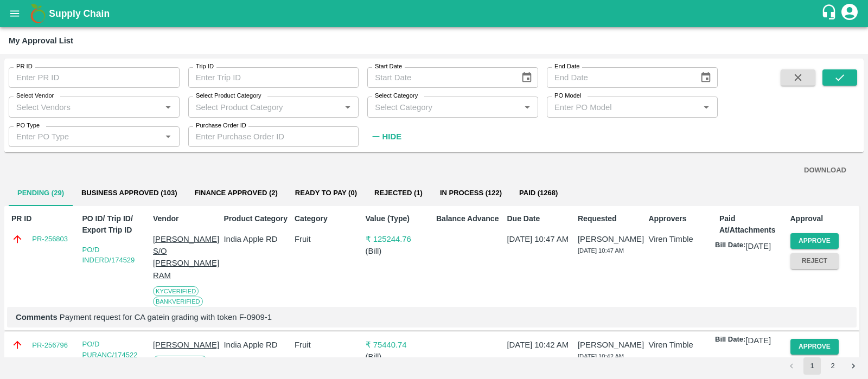 The height and width of the screenshot is (379, 868). I want to click on button: Go to page 2, so click(833, 366).